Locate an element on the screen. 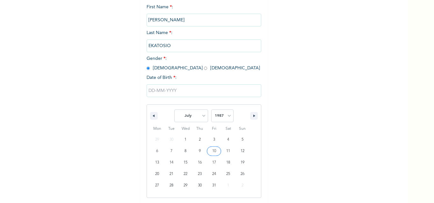 This screenshot has width=434, height=203. button: 15 is located at coordinates (186, 163).